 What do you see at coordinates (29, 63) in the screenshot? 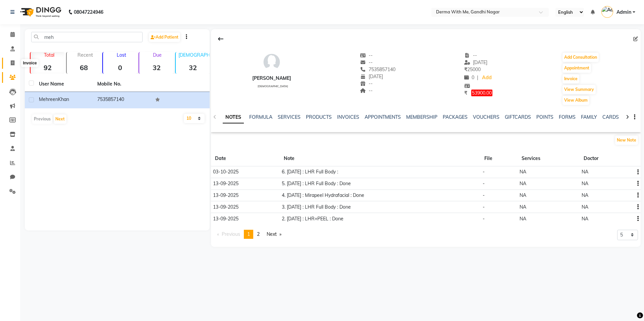
I see `div: Invoice` at bounding box center [29, 63].